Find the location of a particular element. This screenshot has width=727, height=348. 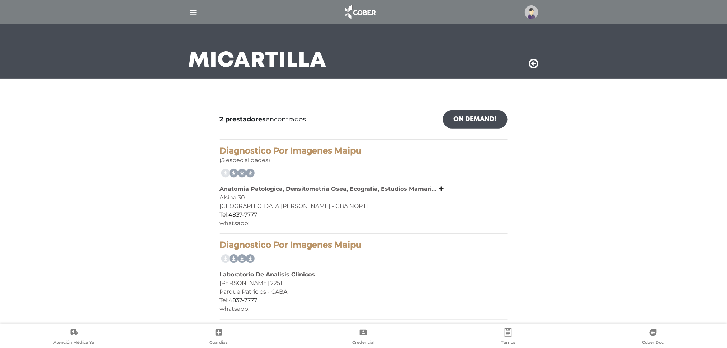

span: Turnos is located at coordinates (508, 343).